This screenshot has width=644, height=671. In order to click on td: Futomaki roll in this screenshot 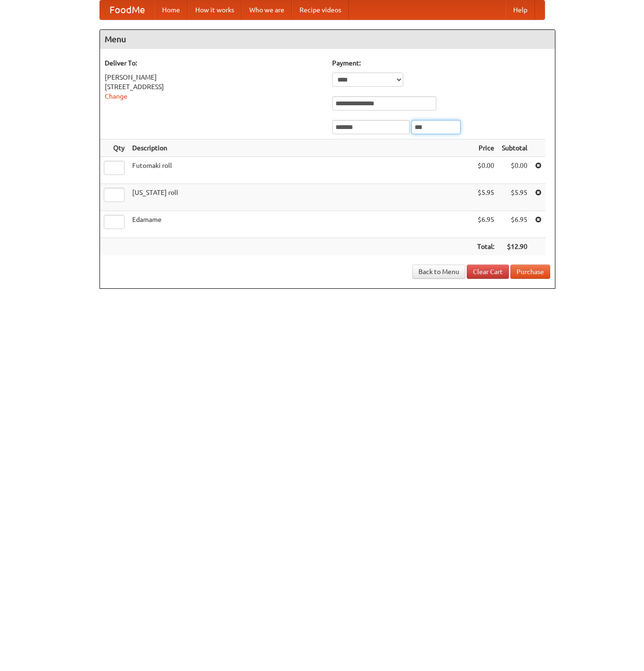, I will do `click(301, 170)`.